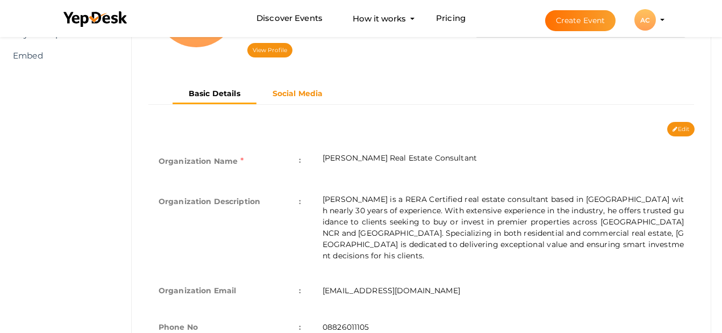  Describe the element at coordinates (645, 20) in the screenshot. I see `div: AC` at that location.